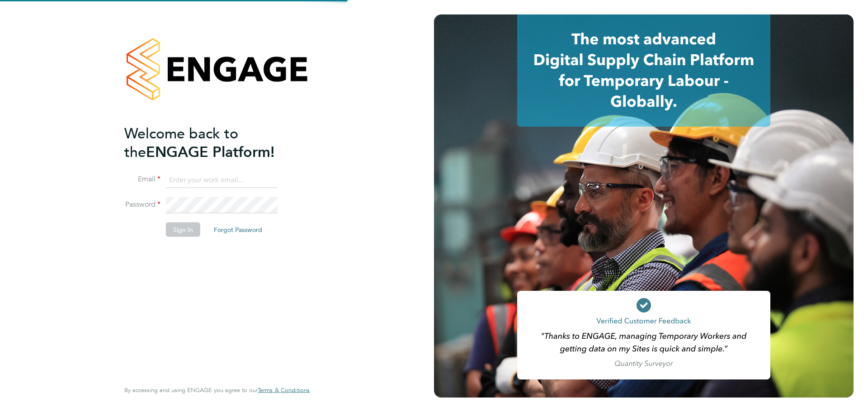  I want to click on input: Enter your work email..., so click(221, 180).